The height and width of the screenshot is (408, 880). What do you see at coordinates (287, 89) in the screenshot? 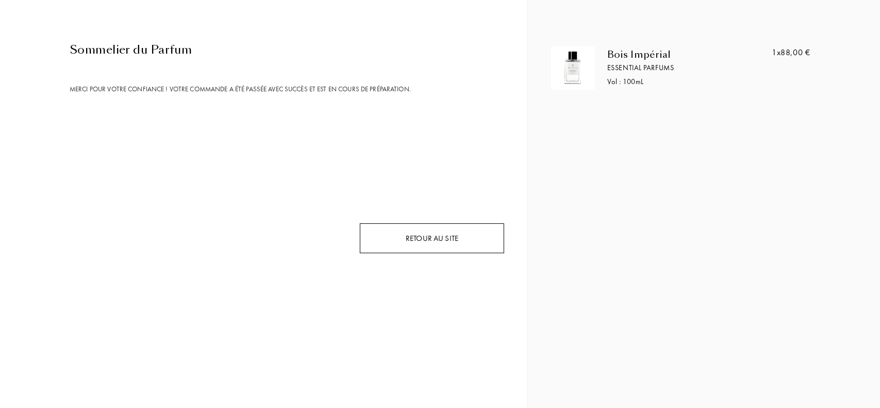
I see `div: Merci pour votre confiance ! Votre commande a été passée avec succès et est en cours de préparation.` at bounding box center [287, 89].